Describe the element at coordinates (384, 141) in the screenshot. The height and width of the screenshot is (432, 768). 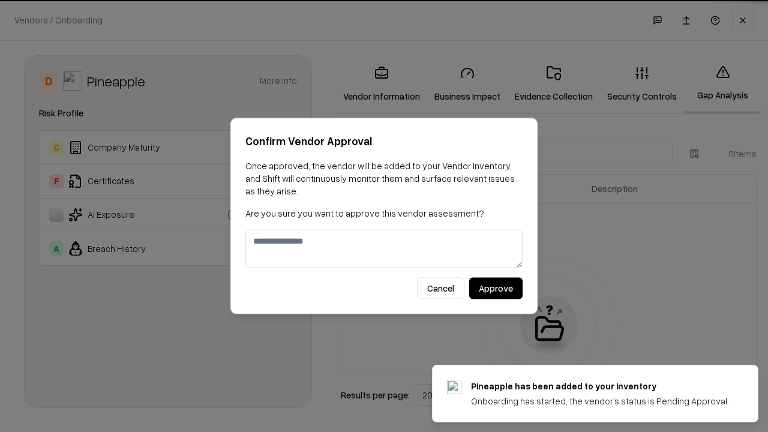
I see `h2: Confirm Vendor Approval` at that location.